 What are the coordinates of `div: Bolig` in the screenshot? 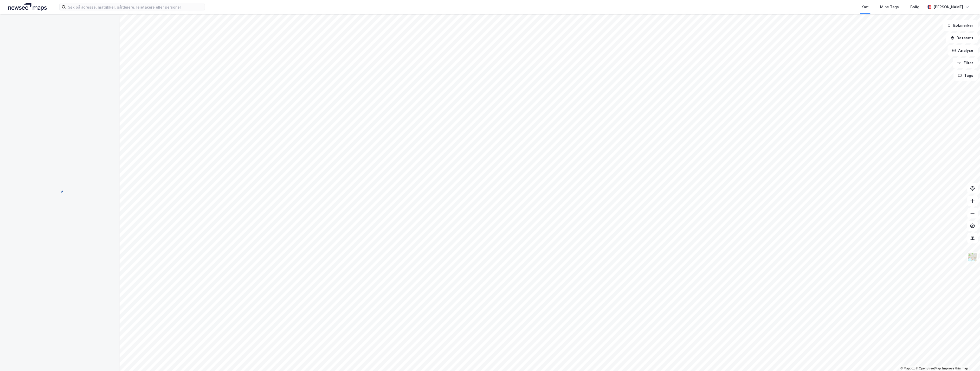 It's located at (915, 7).